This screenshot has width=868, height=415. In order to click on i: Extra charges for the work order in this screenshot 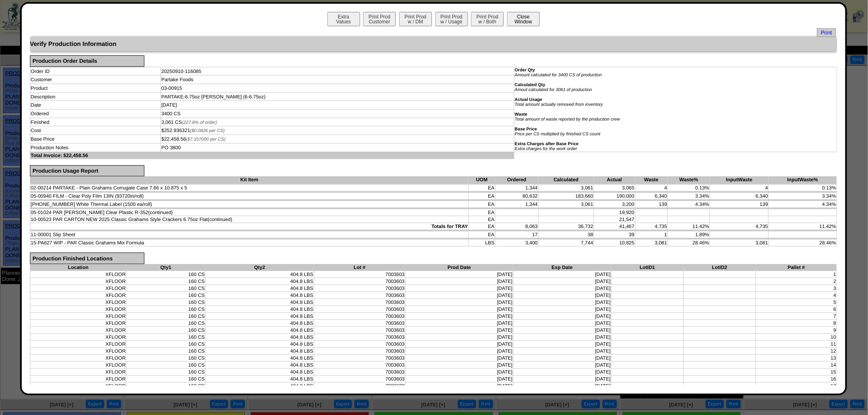, I will do `click(546, 149)`.